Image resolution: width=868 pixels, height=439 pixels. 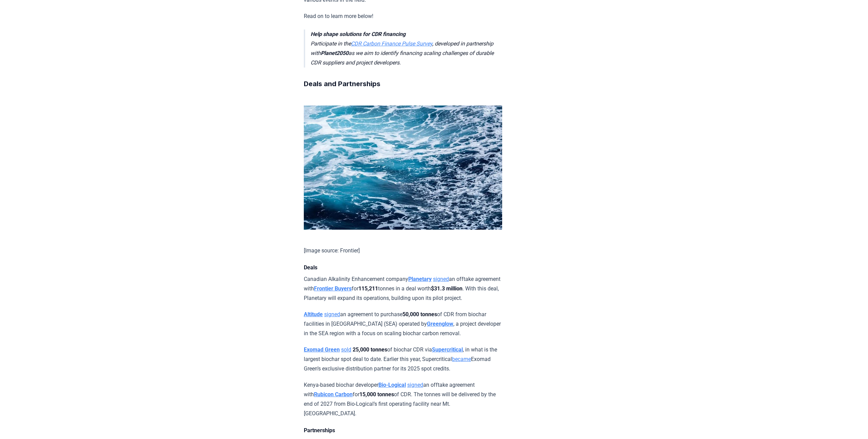 What do you see at coordinates (322, 349) in the screenshot?
I see `a: Exomad Green` at bounding box center [322, 349].